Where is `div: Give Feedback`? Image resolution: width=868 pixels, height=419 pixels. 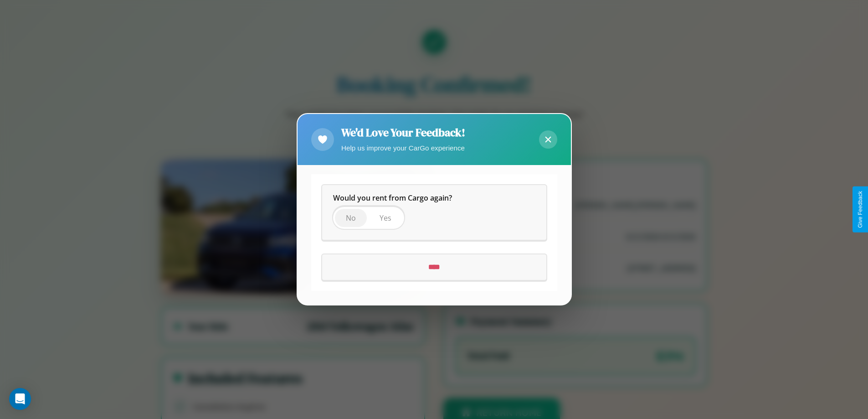 div: Give Feedback is located at coordinates (860, 210).